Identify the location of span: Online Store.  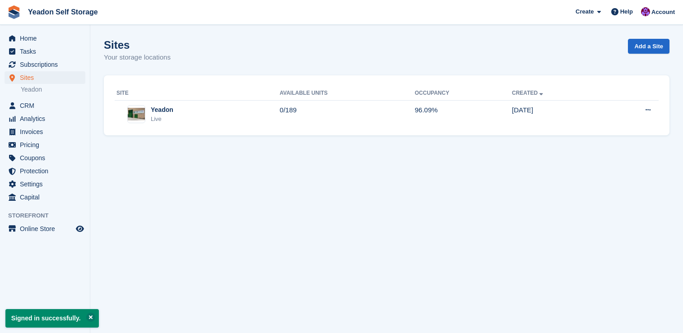
(47, 229).